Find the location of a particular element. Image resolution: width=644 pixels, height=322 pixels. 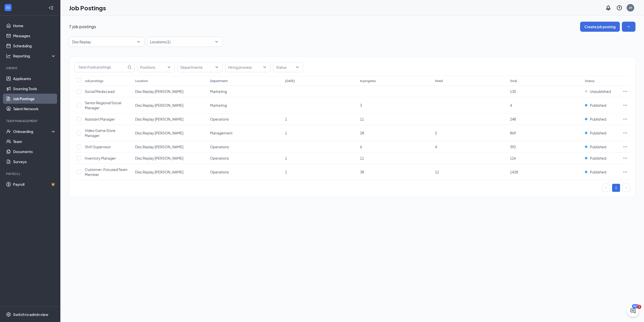

span: Customer-Focused Team Member is located at coordinates (106, 172).